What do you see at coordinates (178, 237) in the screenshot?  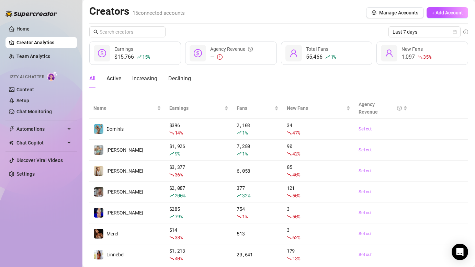 I see `span: 38 %` at bounding box center [178, 237].